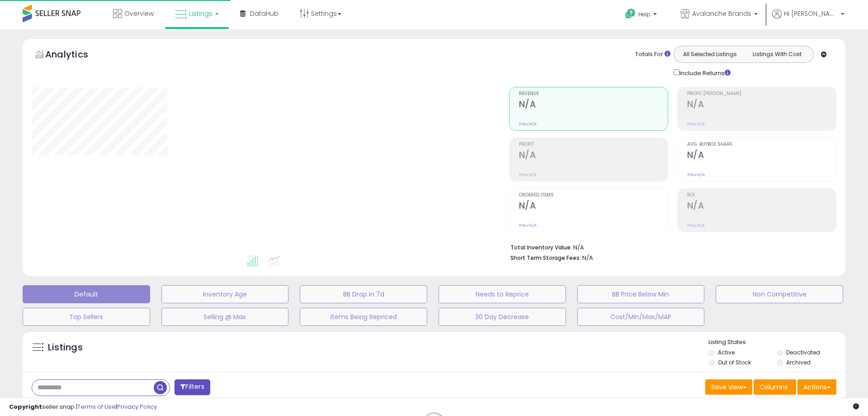 Image resolution: width=868 pixels, height=416 pixels. What do you see at coordinates (644, 14) in the screenshot?
I see `span: Help` at bounding box center [644, 14].